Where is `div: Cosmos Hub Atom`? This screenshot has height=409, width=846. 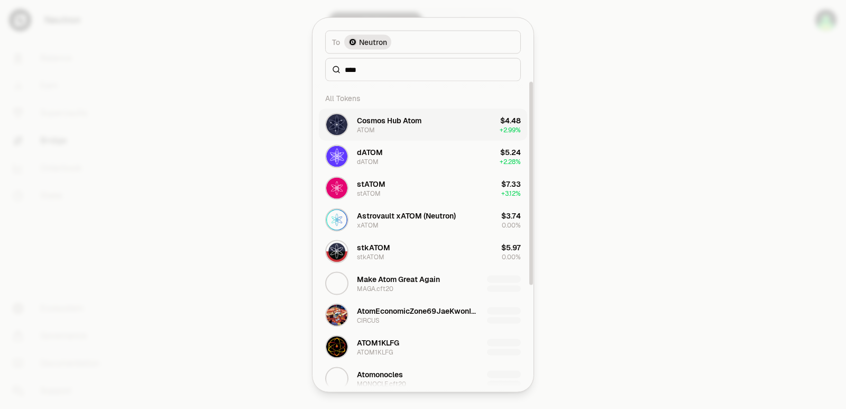 div: Cosmos Hub Atom is located at coordinates (389, 120).